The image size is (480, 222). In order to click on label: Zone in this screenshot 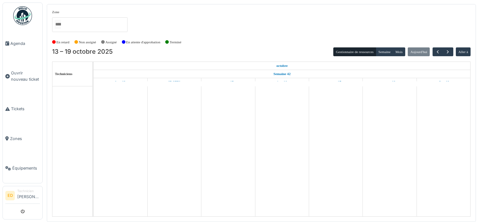, I will do `click(56, 12)`.